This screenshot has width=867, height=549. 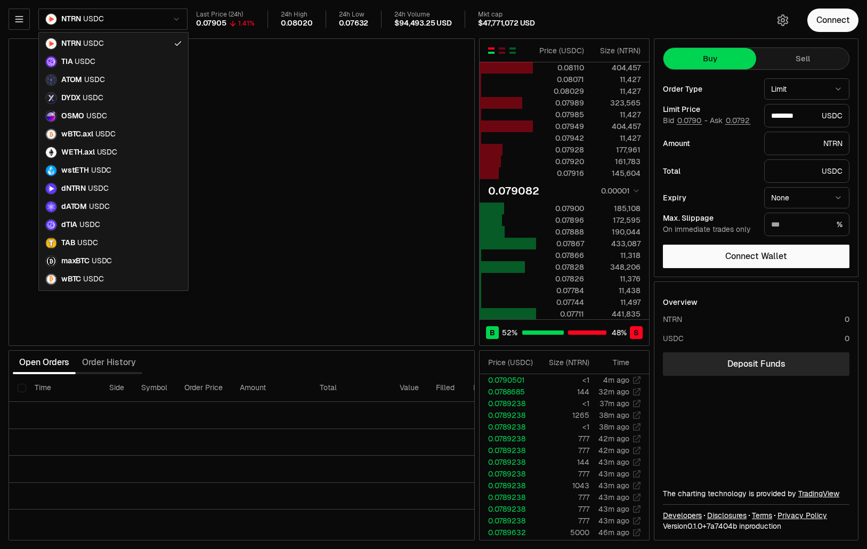 I want to click on img: TIA Logo, so click(x=51, y=62).